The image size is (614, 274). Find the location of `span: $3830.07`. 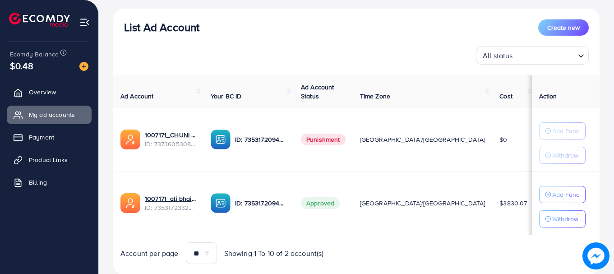

span: $3830.07 is located at coordinates (513, 203).